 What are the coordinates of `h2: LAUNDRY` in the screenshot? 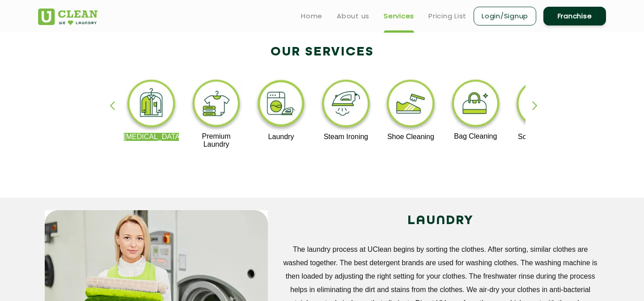 It's located at (440, 221).